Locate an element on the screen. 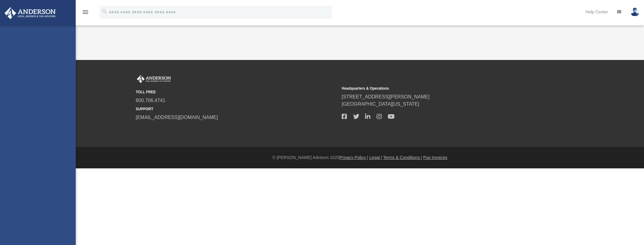 The height and width of the screenshot is (245, 644). i: menu is located at coordinates (86, 12).